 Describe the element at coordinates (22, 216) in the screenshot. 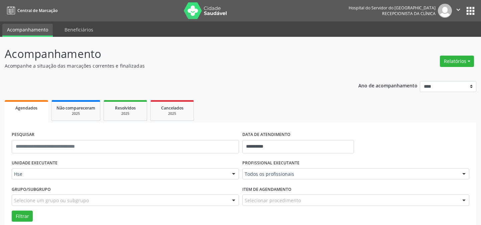

I see `button: Filtrar` at that location.